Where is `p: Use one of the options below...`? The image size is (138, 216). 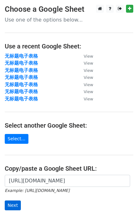 p: Use one of the options below... is located at coordinates (69, 20).